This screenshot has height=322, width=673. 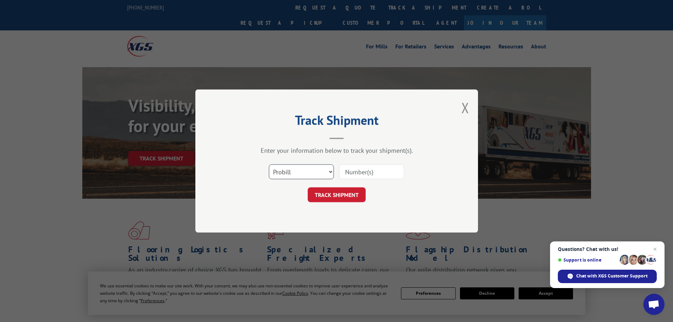 I want to click on input: Number(s), so click(x=371, y=172).